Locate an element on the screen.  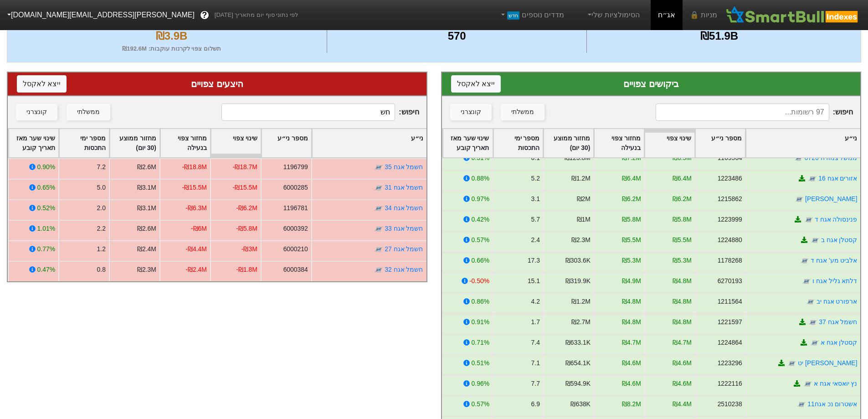
div: 1224880 is located at coordinates (729, 240).